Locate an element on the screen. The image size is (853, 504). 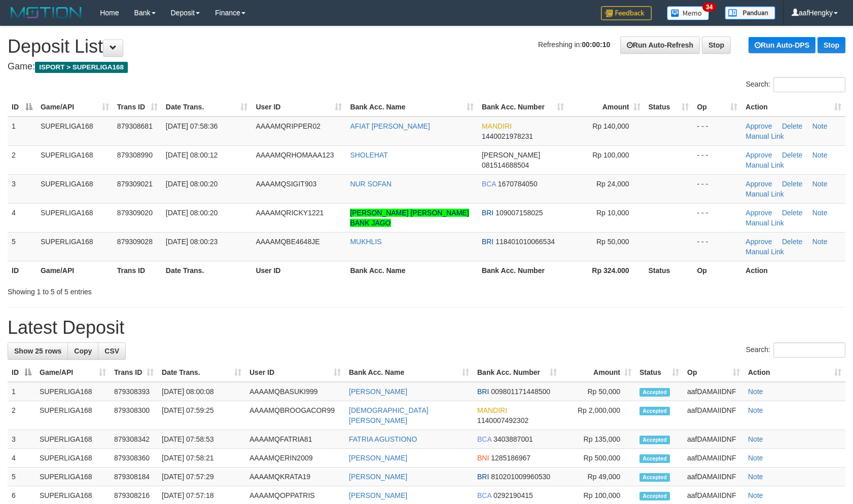
th: ID: activate to sort column descending is located at coordinates (21, 372).